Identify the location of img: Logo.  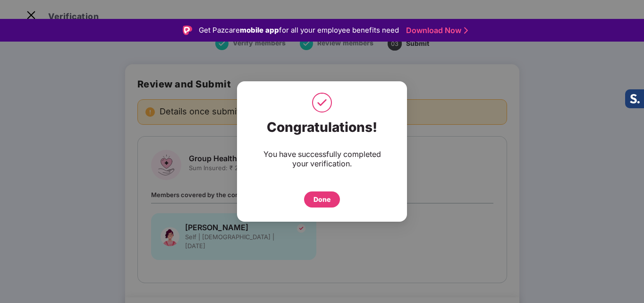
(187, 30).